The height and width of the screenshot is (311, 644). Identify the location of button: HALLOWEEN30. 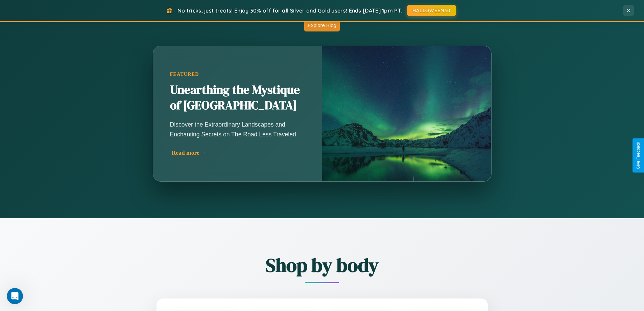
(431, 11).